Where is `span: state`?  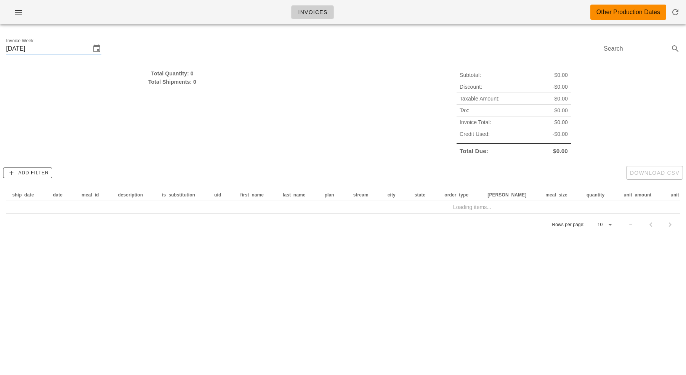
span: state is located at coordinates (420, 195).